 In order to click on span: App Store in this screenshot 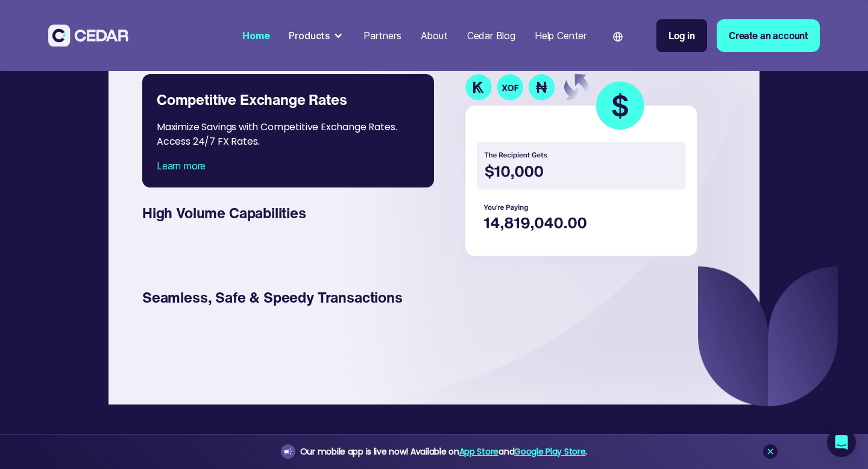, I will do `click(478, 452)`.